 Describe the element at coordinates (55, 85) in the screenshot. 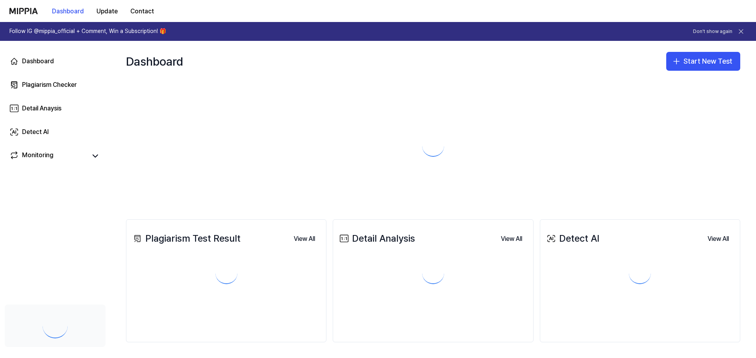

I see `a: Plagiarism Checker` at that location.